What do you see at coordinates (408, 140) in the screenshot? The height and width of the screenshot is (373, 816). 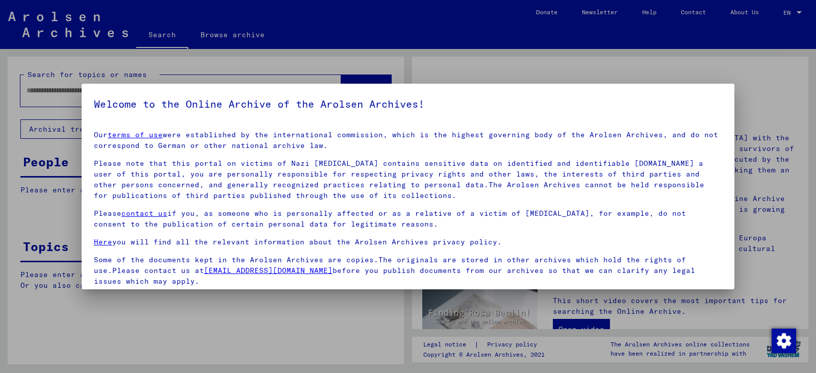 I see `p: Our were established by the international commission, which is the highest governing body of the ...` at bounding box center [408, 140].